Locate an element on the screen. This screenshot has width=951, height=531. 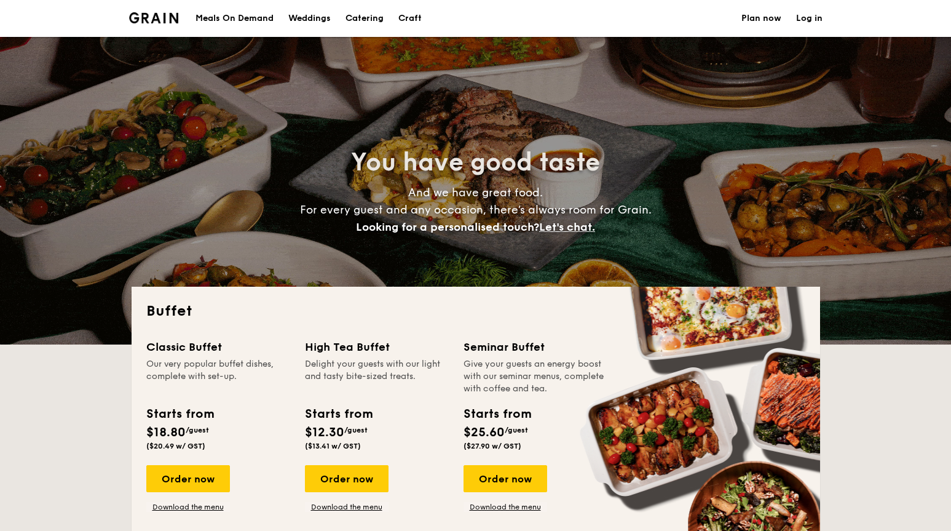
div: Delight your guests with our light and tasty bite-sized treats. is located at coordinates (377, 376).